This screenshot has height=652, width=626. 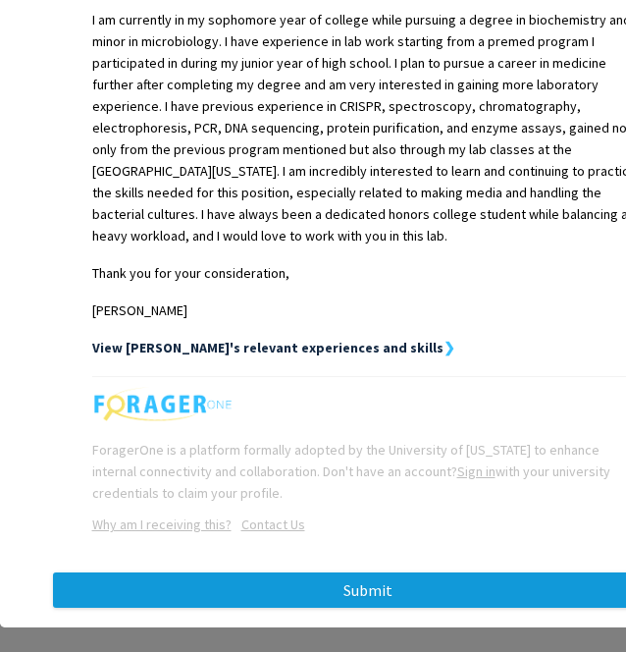 What do you see at coordinates (476, 471) in the screenshot?
I see `a: Sign in` at bounding box center [476, 471].